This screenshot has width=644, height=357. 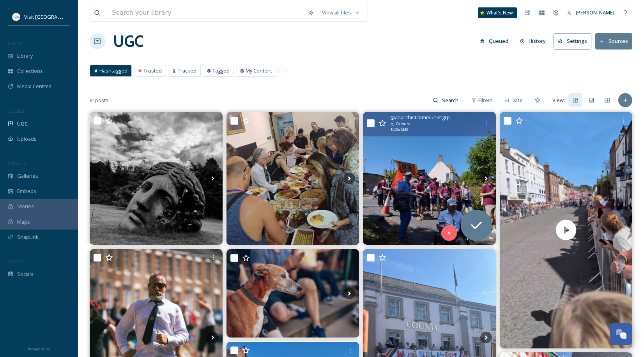 What do you see at coordinates (128, 41) in the screenshot?
I see `a: UGC` at bounding box center [128, 41].